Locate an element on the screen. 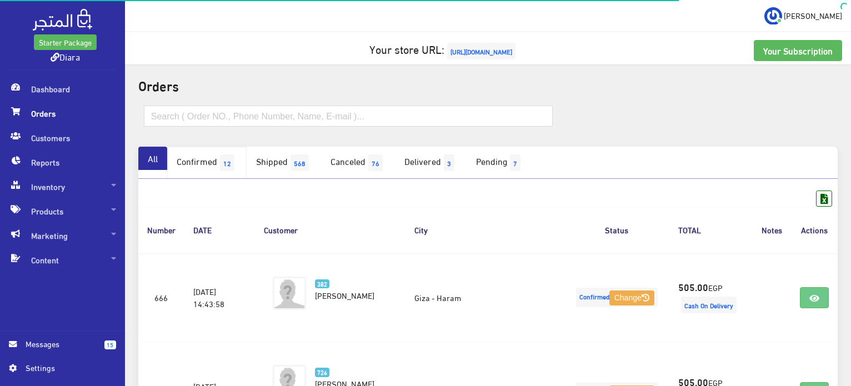 The image size is (851, 386). a: Pending7 is located at coordinates (499, 163).